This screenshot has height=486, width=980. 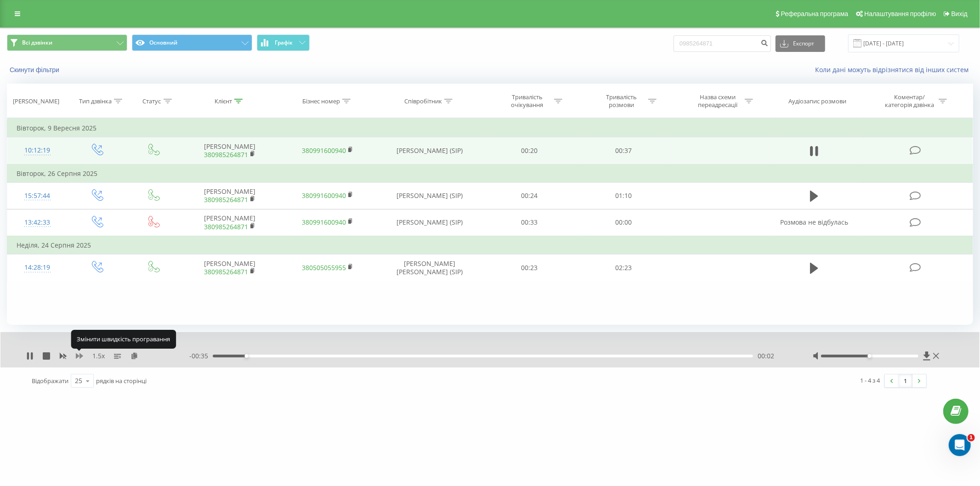 I want to click on div: Тривалість очікування, so click(x=527, y=101).